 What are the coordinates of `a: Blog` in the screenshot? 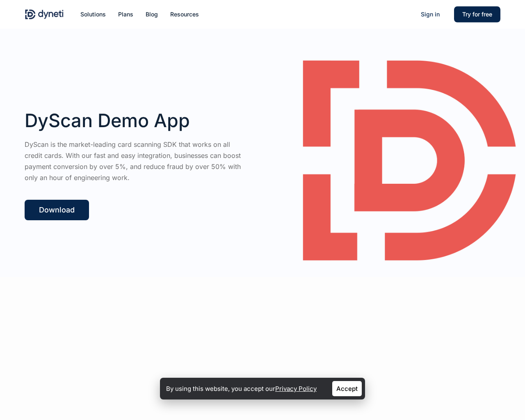 It's located at (152, 15).